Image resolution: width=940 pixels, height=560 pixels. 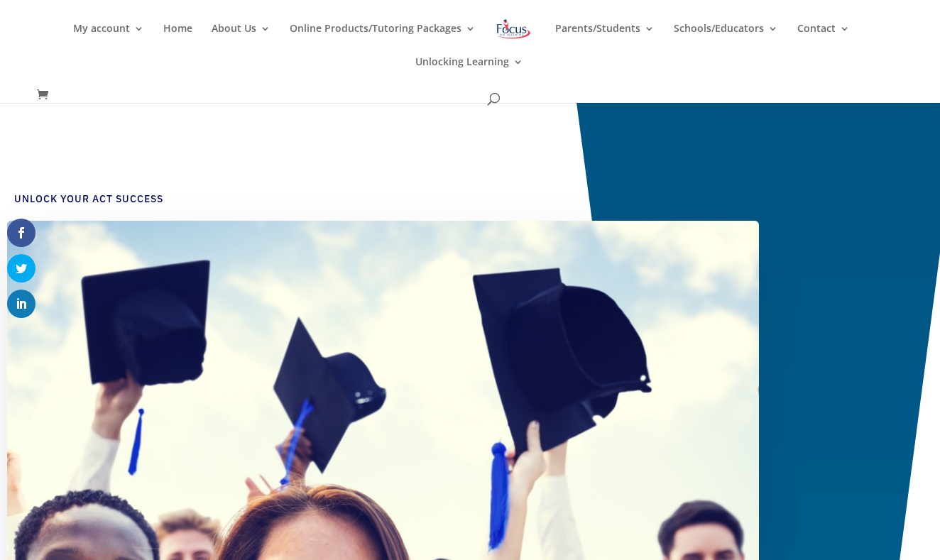 I want to click on a: My account, so click(x=109, y=40).